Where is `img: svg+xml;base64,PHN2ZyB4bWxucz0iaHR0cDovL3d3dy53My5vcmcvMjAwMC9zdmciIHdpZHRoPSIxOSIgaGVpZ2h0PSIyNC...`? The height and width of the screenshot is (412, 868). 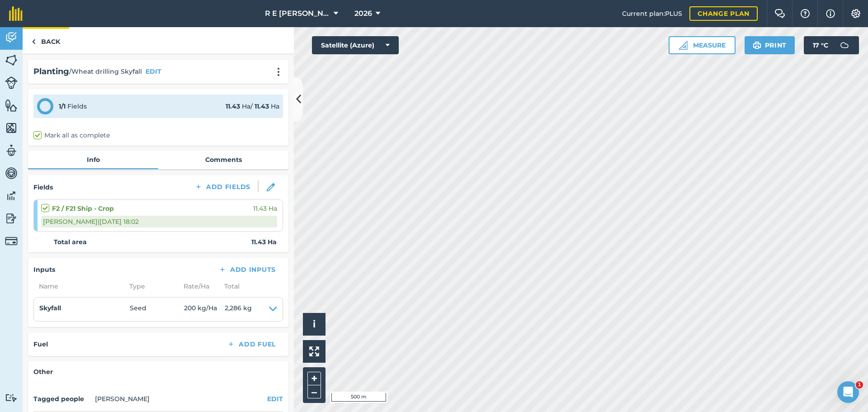 img: svg+xml;base64,PHN2ZyB4bWxucz0iaHR0cDovL3d3dy53My5vcmcvMjAwMC9zdmciIHdpZHRoPSIxOSIgaGVpZ2h0PSIyNC... is located at coordinates (757, 45).